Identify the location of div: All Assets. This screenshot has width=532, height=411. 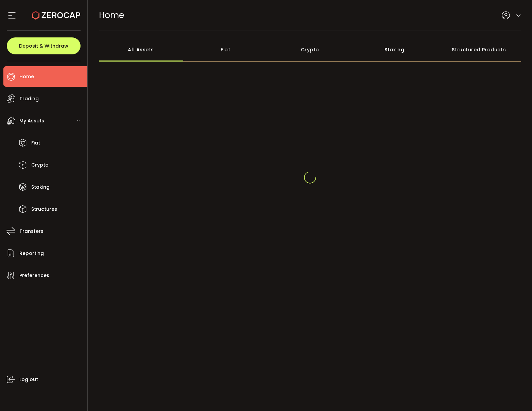
(141, 50).